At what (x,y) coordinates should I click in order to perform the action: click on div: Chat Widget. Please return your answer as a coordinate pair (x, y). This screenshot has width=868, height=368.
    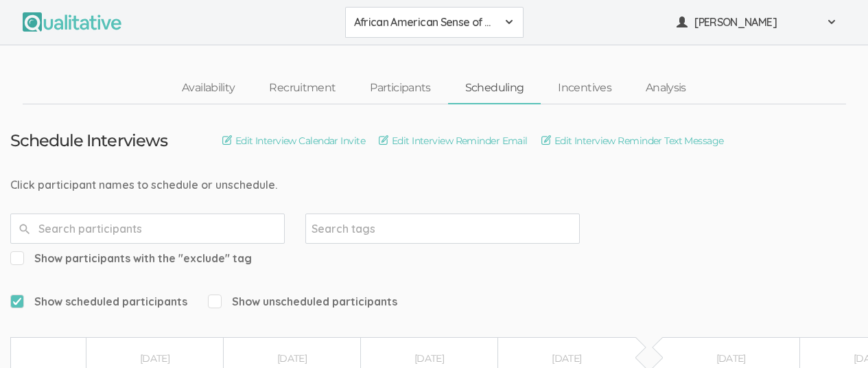
    Looking at the image, I should click on (834, 335).